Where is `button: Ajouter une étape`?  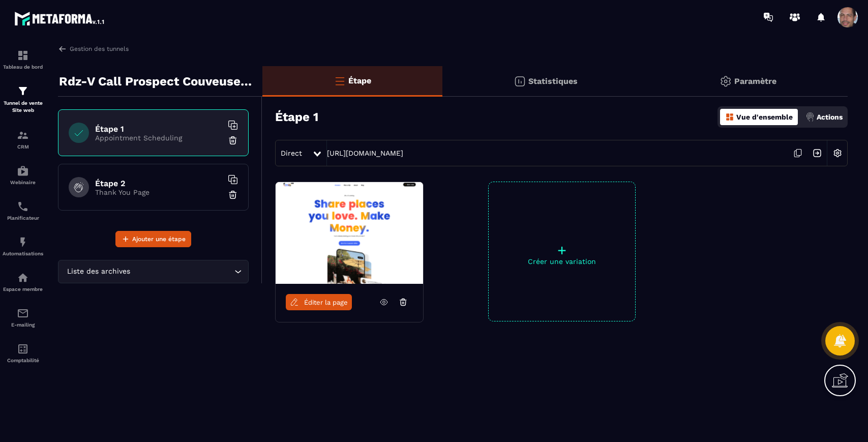
button: Ajouter une étape is located at coordinates (153, 239).